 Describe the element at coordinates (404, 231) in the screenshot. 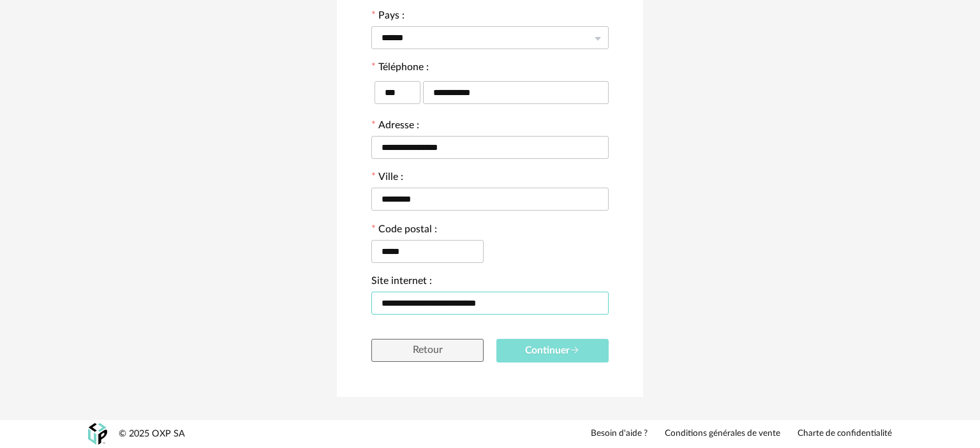

I see `label: Code postal :` at that location.